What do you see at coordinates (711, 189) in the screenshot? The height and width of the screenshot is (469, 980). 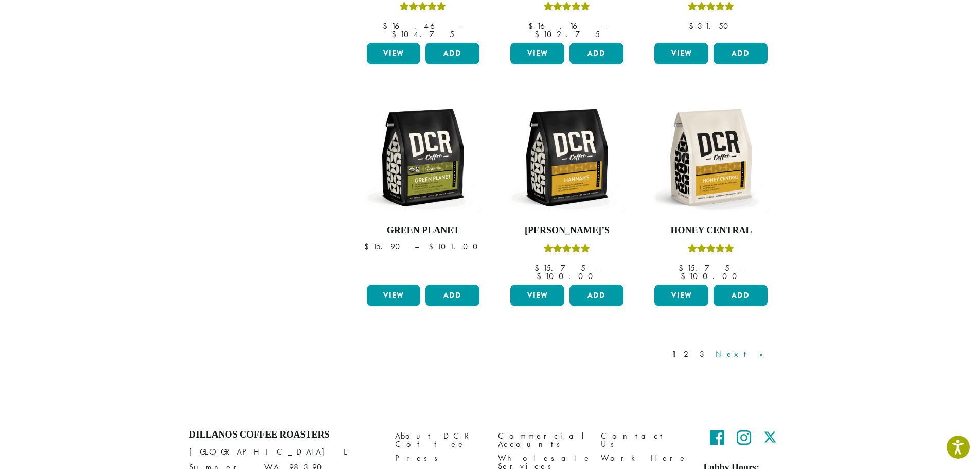 I see `a: Honey CentralRated 5.00 out of 5` at bounding box center [711, 189].